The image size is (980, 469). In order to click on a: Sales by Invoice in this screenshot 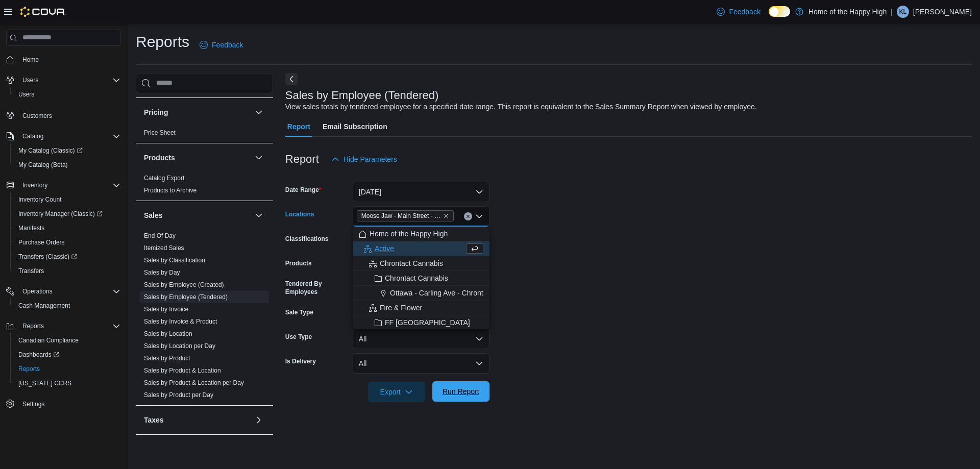, I will do `click(166, 309)`.